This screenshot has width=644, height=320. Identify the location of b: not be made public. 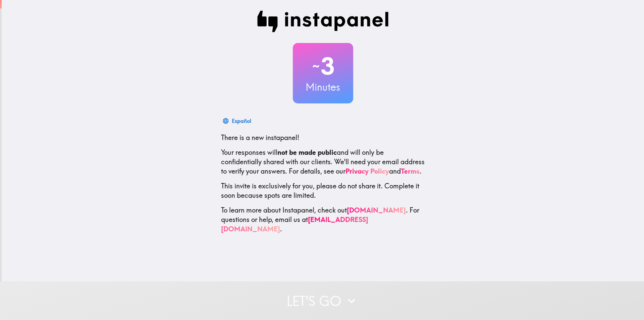
(307, 152).